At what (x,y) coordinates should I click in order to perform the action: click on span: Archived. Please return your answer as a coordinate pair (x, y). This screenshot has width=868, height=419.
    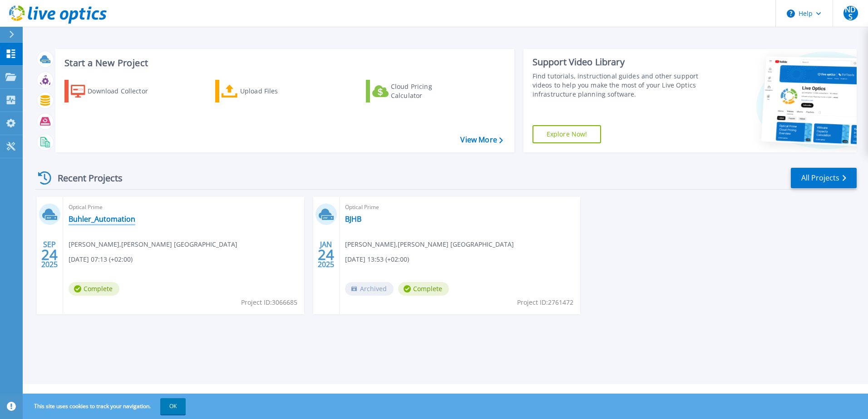
    Looking at the image, I should click on (369, 289).